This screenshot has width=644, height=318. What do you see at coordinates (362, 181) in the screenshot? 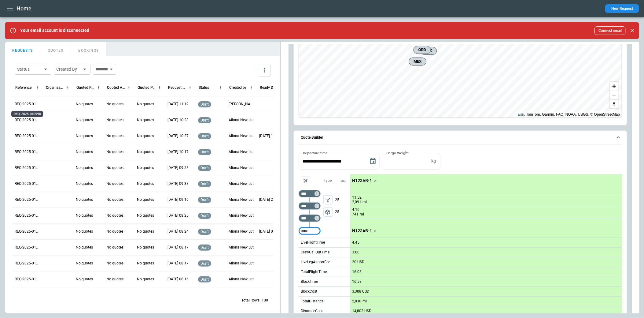
I see `p: N123AB-1` at bounding box center [362, 181].